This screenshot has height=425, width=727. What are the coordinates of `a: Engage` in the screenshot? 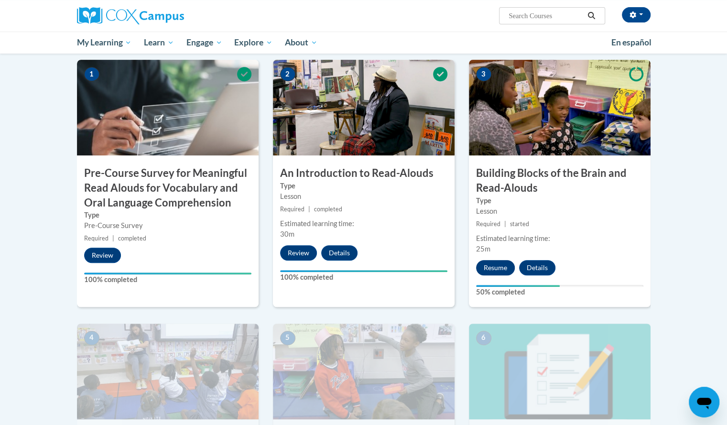 It's located at (204, 43).